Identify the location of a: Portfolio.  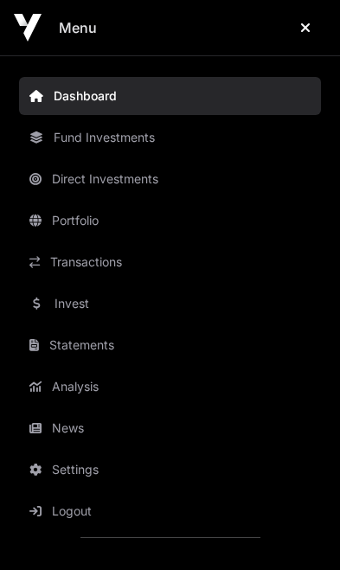
(170, 221).